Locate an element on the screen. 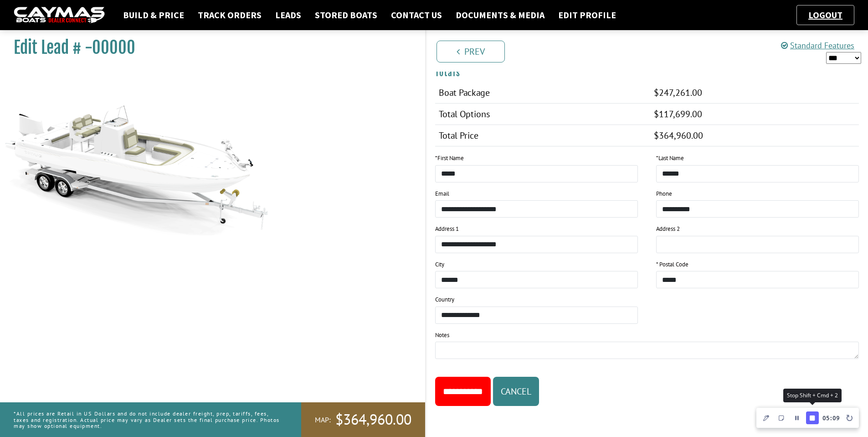  span: $117,699.00 is located at coordinates (678, 114).